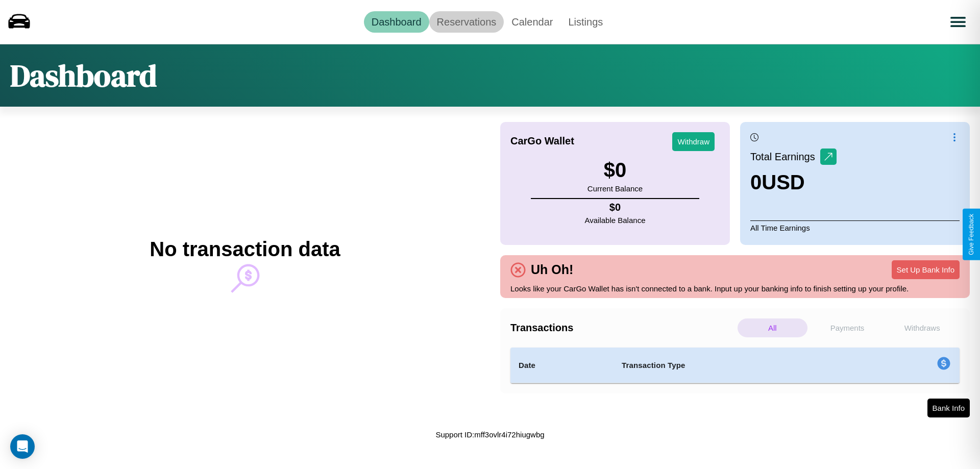  Describe the element at coordinates (585, 22) in the screenshot. I see `a: Listings` at that location.